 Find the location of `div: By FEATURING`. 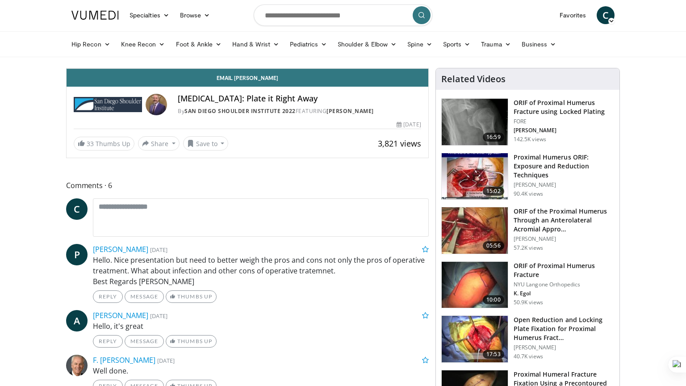

div: By FEATURING is located at coordinates (299, 111).